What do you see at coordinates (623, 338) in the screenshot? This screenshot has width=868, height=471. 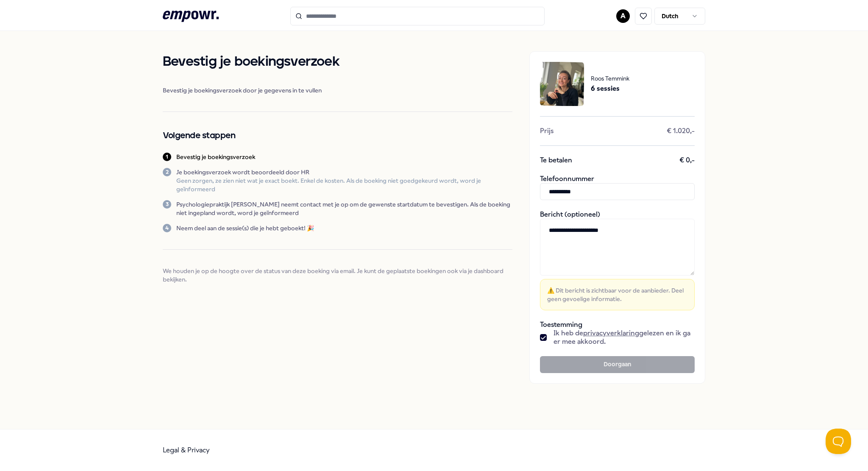 I see `span: Ik heb de gelezen en ik ga er mee akkoord.` at bounding box center [623, 338].